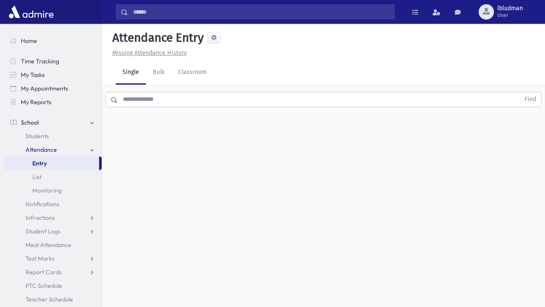 The width and height of the screenshot is (545, 307). What do you see at coordinates (36, 102) in the screenshot?
I see `span: My Reports` at bounding box center [36, 102].